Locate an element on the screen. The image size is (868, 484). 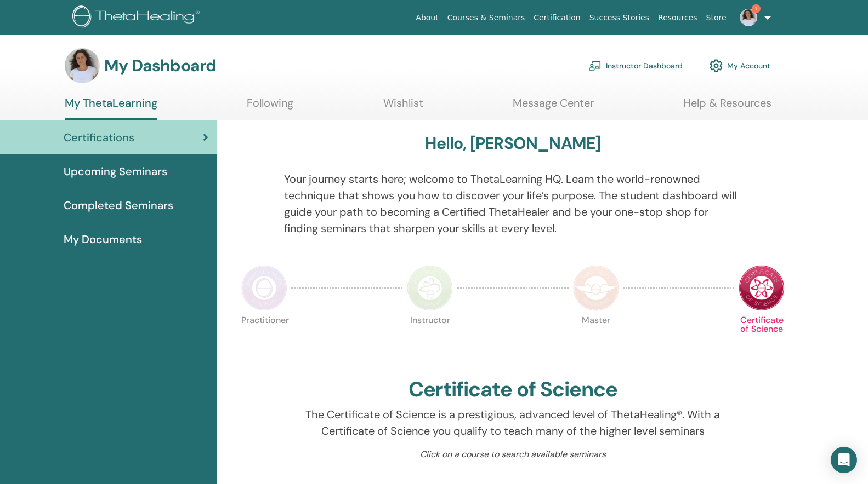
img: Practitioner is located at coordinates (264, 288).